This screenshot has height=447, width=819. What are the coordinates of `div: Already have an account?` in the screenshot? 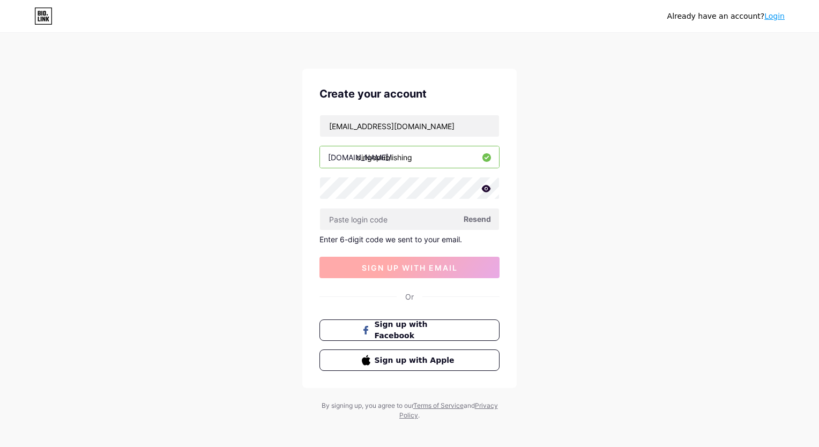 It's located at (725, 16).